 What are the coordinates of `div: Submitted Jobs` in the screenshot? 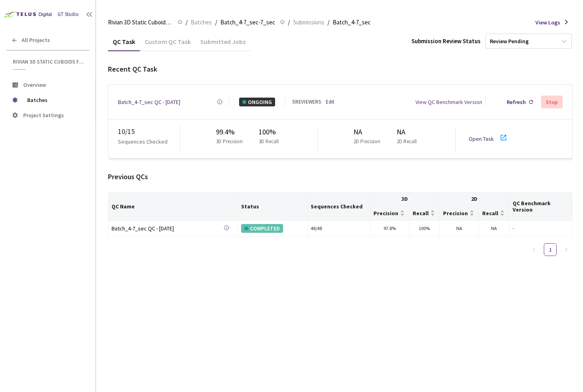 It's located at (223, 44).